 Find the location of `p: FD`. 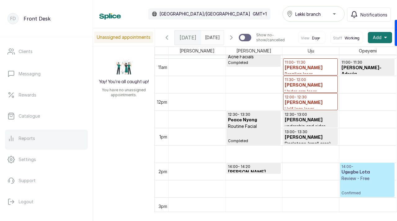

p: FD is located at coordinates (13, 19).